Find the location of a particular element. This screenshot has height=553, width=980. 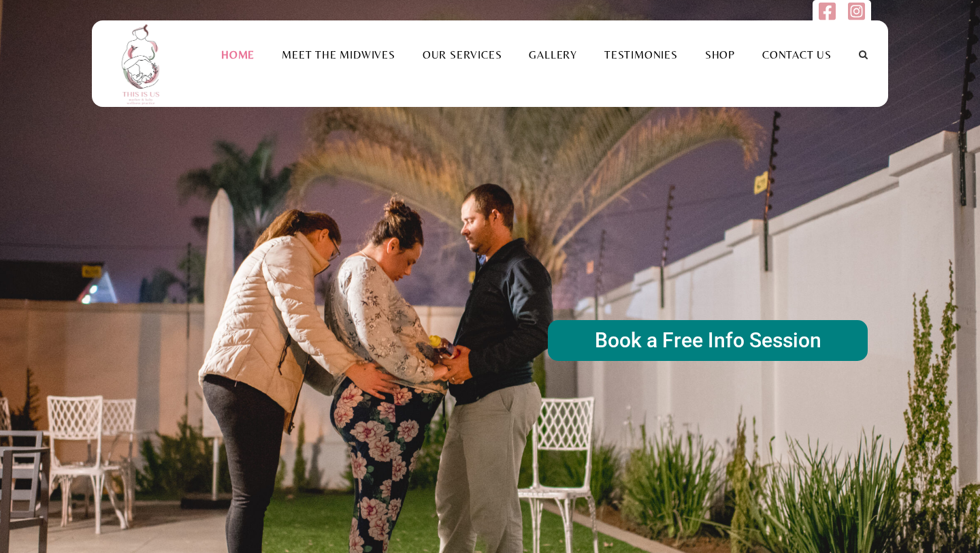

a: Testimonies is located at coordinates (641, 55).